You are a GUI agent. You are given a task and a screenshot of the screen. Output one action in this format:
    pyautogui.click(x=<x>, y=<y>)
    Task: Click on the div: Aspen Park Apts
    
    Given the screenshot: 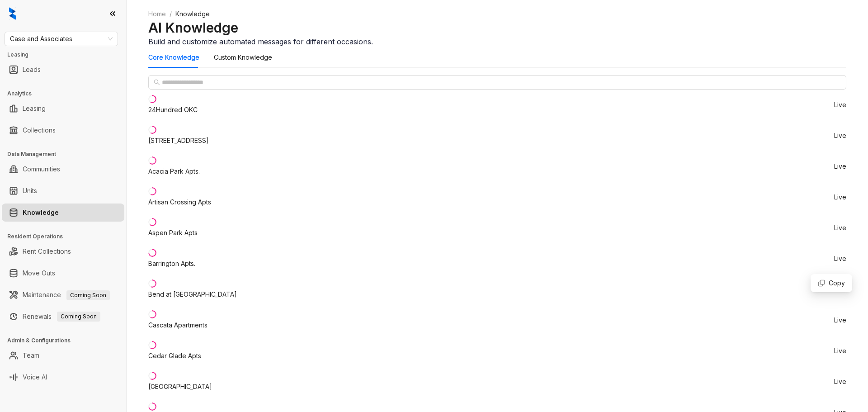 What is the action you would take?
    pyautogui.click(x=172, y=233)
    